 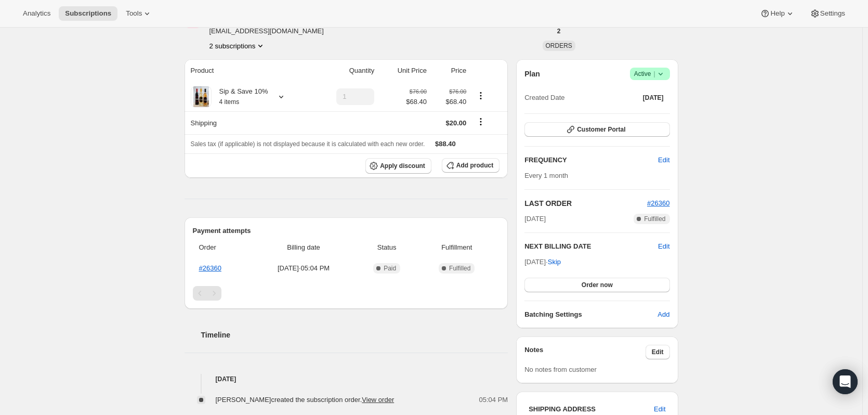 I want to click on th: Shipping, so click(x=248, y=122).